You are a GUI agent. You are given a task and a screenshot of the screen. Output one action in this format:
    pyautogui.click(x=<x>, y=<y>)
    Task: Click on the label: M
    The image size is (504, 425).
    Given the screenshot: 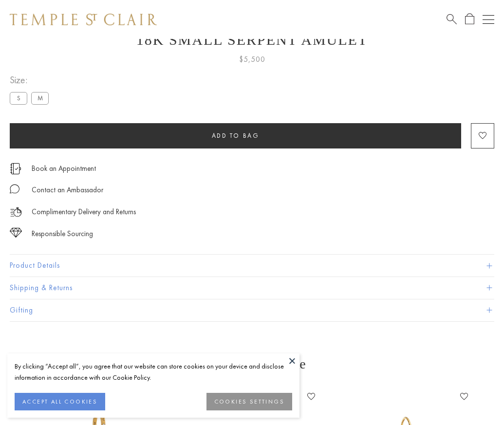 What is the action you would take?
    pyautogui.click(x=40, y=98)
    